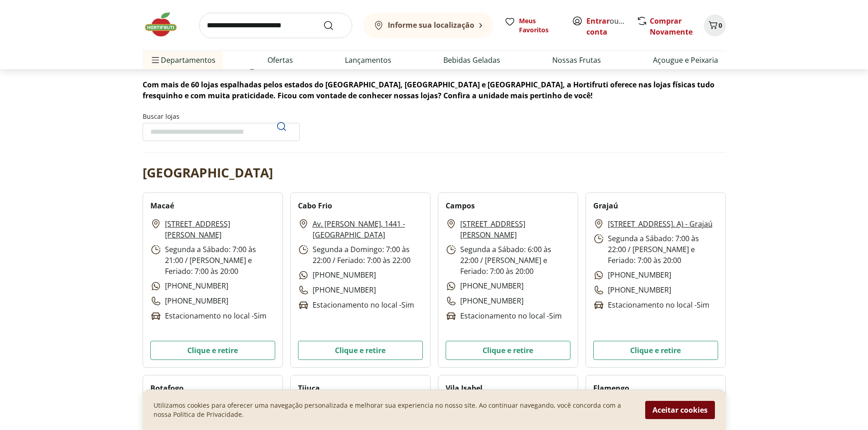 The width and height of the screenshot is (868, 430). What do you see at coordinates (281, 126) in the screenshot?
I see `button: Pesquisar` at bounding box center [281, 126].